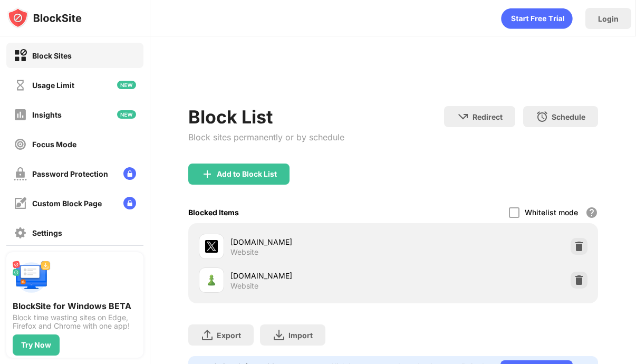 The image size is (636, 364). What do you see at coordinates (246, 174) in the screenshot?
I see `div: Add to Block List` at bounding box center [246, 174].